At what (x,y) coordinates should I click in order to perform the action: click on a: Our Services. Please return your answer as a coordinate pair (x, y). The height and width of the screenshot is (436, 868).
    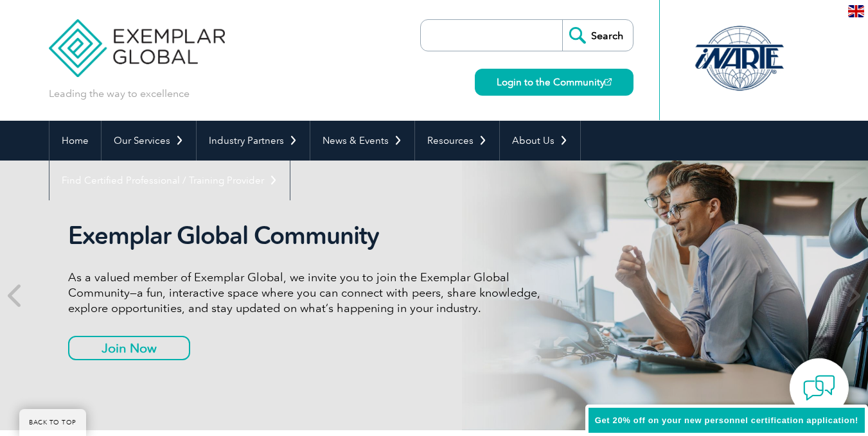
    Looking at the image, I should click on (148, 141).